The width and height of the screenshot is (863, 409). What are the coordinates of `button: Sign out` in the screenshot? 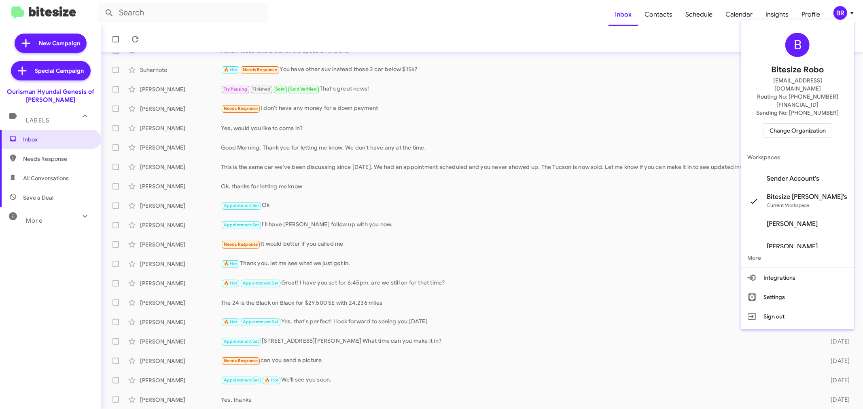 It's located at (797, 317).